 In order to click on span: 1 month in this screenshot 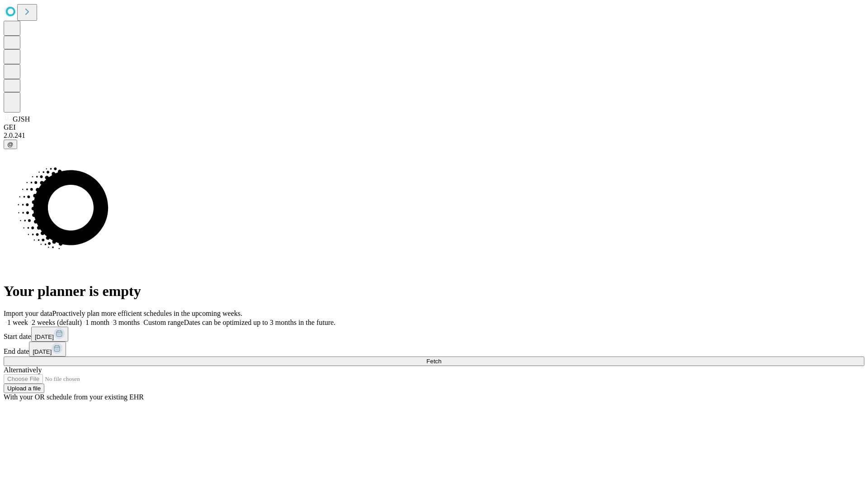, I will do `click(97, 323)`.